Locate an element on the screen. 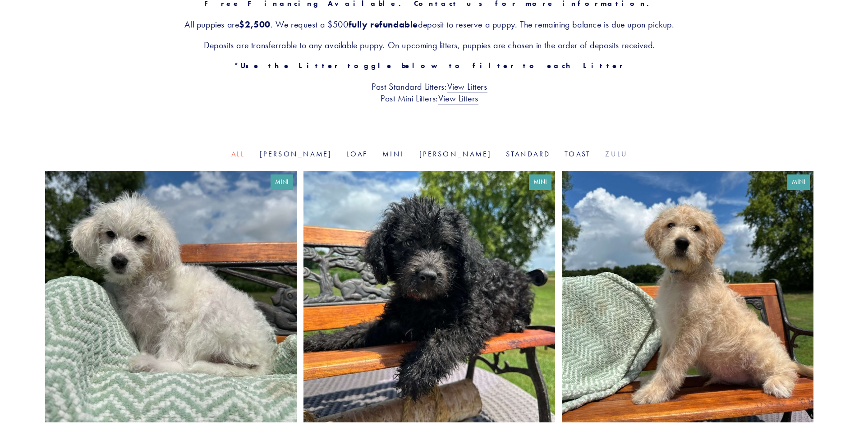  strong: *Use the Litter toggle below to filter to each Litter is located at coordinates (429, 65).